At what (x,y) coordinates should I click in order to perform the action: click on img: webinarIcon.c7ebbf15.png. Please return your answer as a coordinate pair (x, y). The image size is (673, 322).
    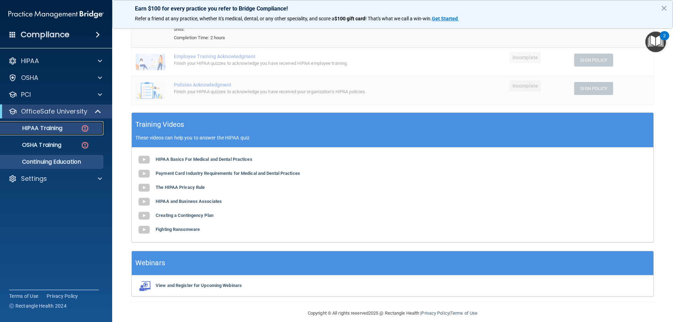
    Looking at the image, I should click on (144, 286).